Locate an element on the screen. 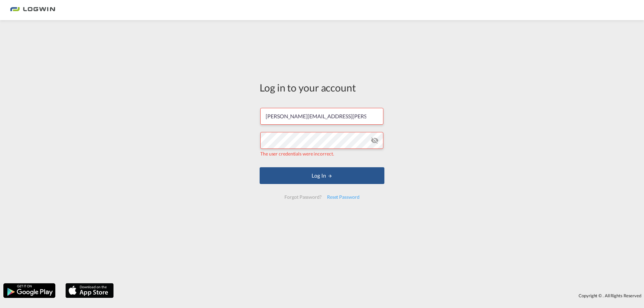 This screenshot has width=644, height=308. span: The user credentials were incorrect. is located at coordinates (297, 153).